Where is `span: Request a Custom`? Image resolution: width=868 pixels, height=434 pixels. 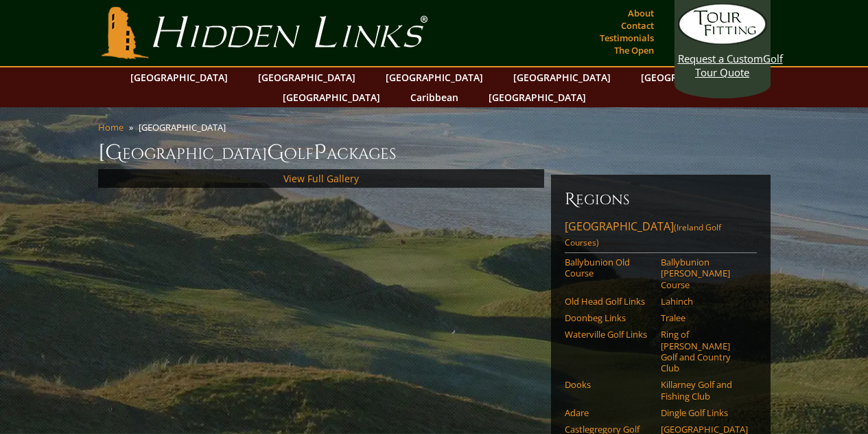 span: Request a Custom is located at coordinates (720, 58).